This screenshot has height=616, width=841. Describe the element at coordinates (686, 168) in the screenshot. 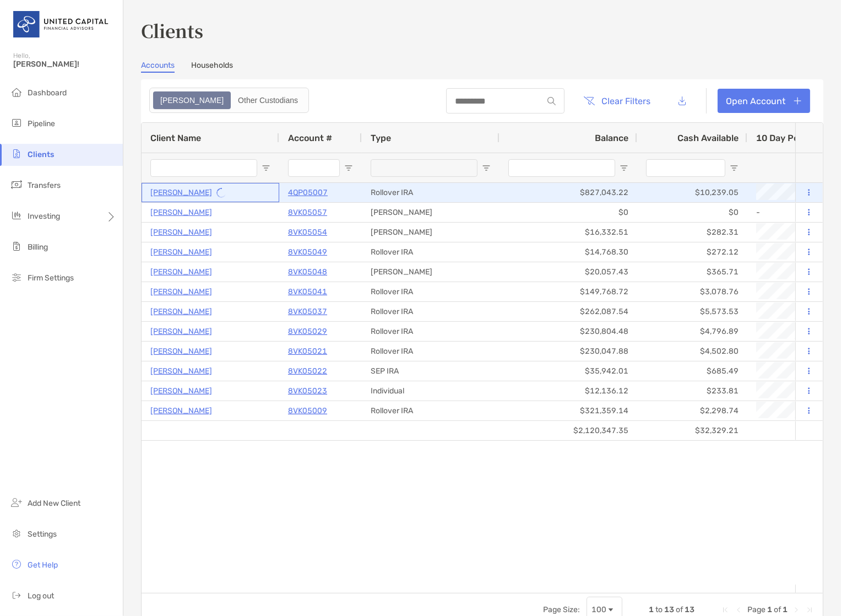

I see `input: Cash Available Filter Input` at that location.